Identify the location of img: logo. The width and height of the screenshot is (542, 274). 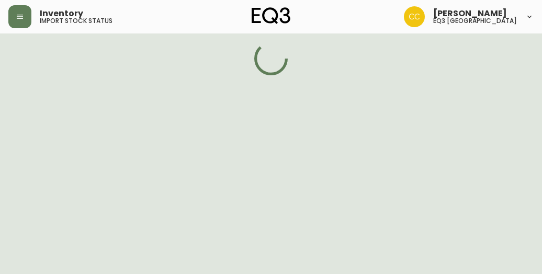
(271, 16).